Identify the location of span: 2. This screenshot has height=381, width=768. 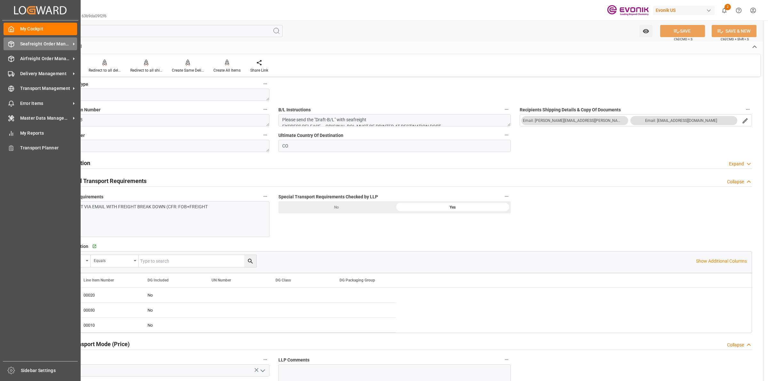
(728, 7).